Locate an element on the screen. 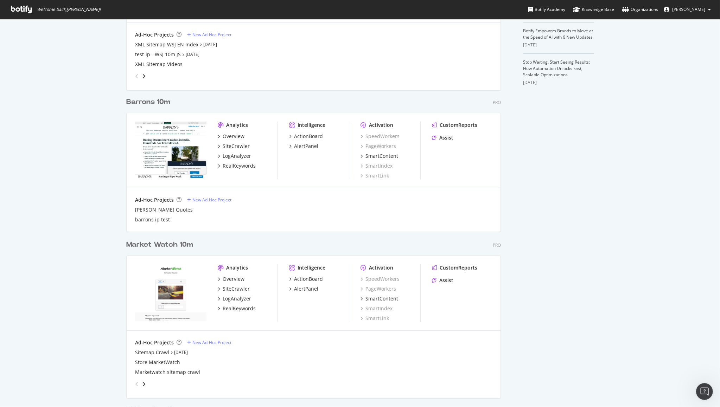  div: Organizations is located at coordinates (640, 9).